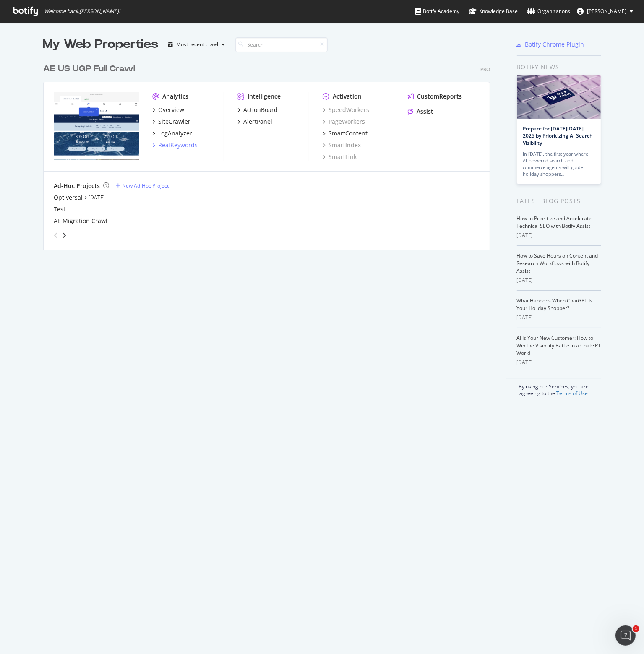 Image resolution: width=644 pixels, height=654 pixels. Describe the element at coordinates (435, 97) in the screenshot. I see `a: CustomReports` at that location.